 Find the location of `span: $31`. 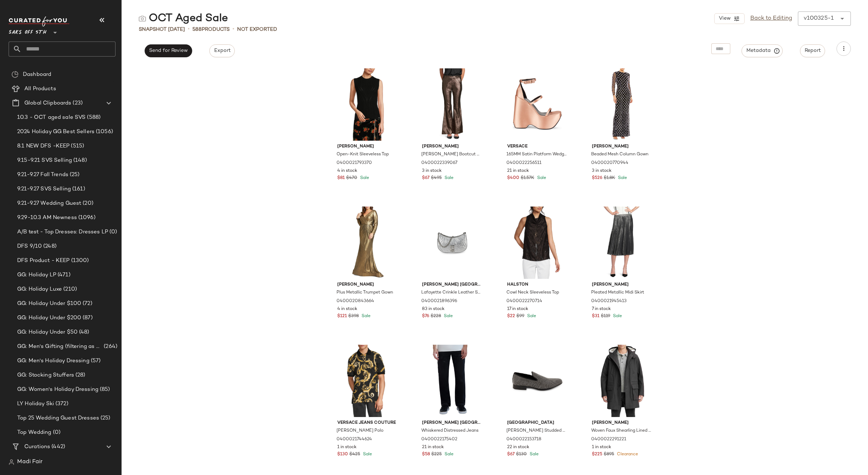

span: $31 is located at coordinates (595, 316).